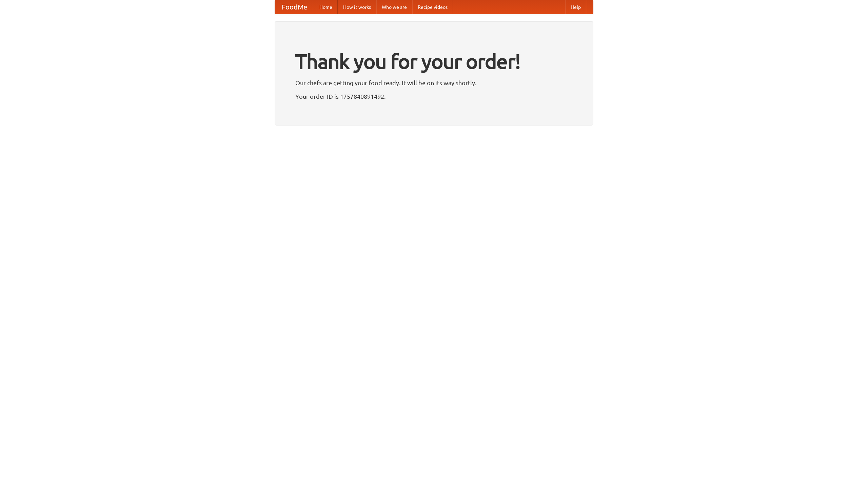 Image resolution: width=868 pixels, height=480 pixels. What do you see at coordinates (357, 7) in the screenshot?
I see `a: How it works` at bounding box center [357, 7].